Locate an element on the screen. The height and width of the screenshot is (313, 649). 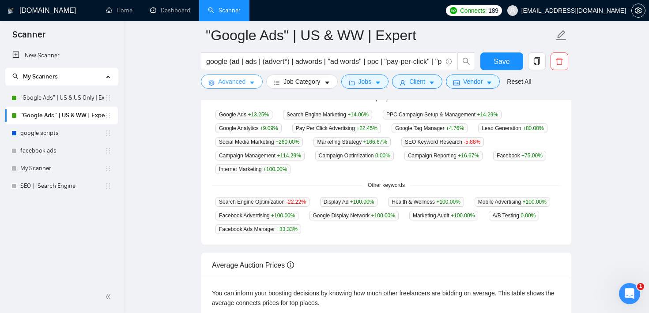
span: user is located at coordinates (512, 11).